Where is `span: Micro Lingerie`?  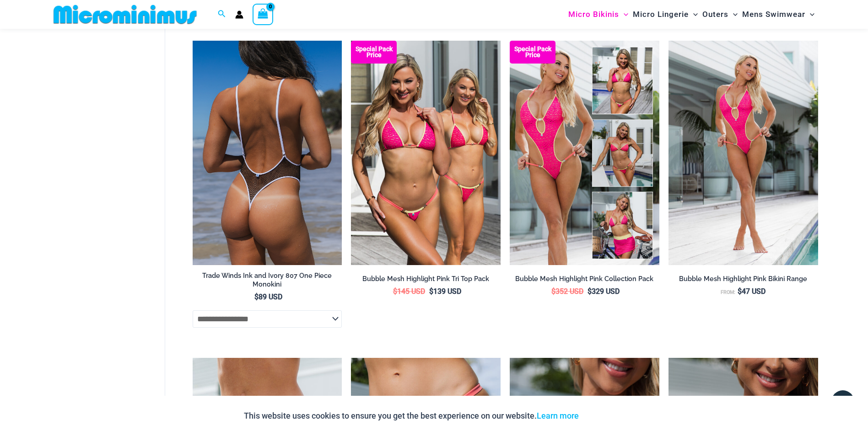 span: Micro Lingerie is located at coordinates (661, 14).